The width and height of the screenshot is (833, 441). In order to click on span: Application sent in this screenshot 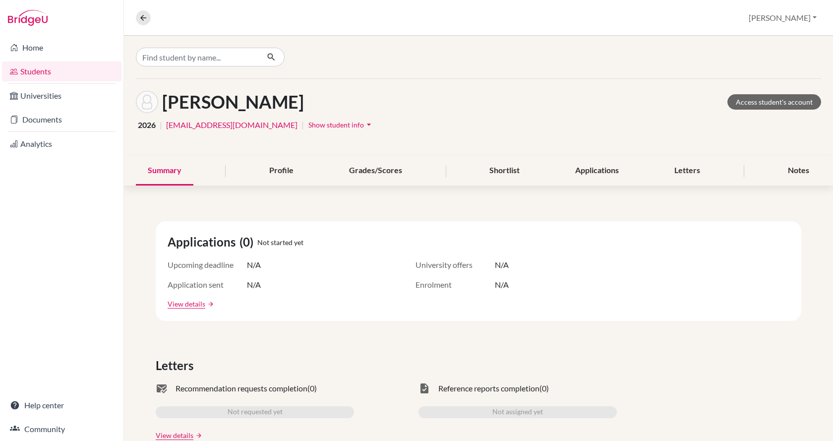, I will do `click(207, 285)`.